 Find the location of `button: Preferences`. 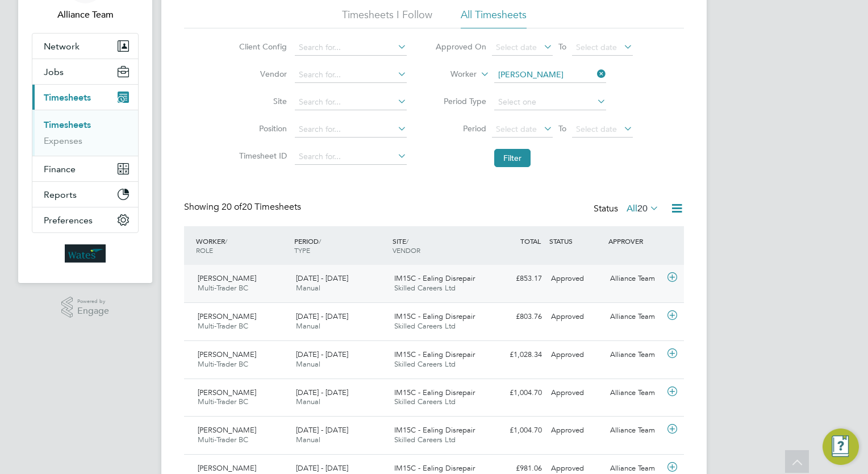

button: Preferences is located at coordinates (85, 220).